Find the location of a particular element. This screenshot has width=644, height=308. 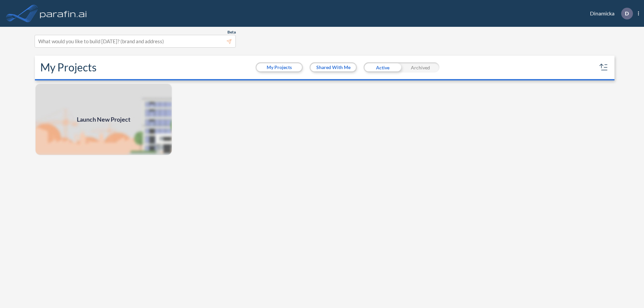

button: sort is located at coordinates (604, 67).